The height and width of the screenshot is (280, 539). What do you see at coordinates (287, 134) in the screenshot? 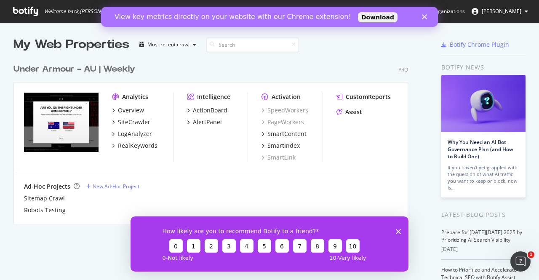
I see `div: SmartContent` at bounding box center [287, 134].